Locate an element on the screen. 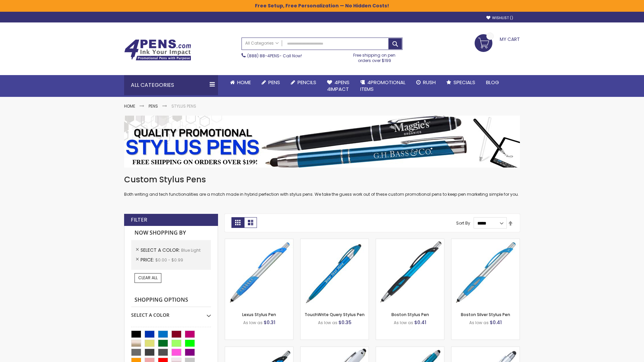 The image size is (644, 362). a: Clear All is located at coordinates (148, 278).